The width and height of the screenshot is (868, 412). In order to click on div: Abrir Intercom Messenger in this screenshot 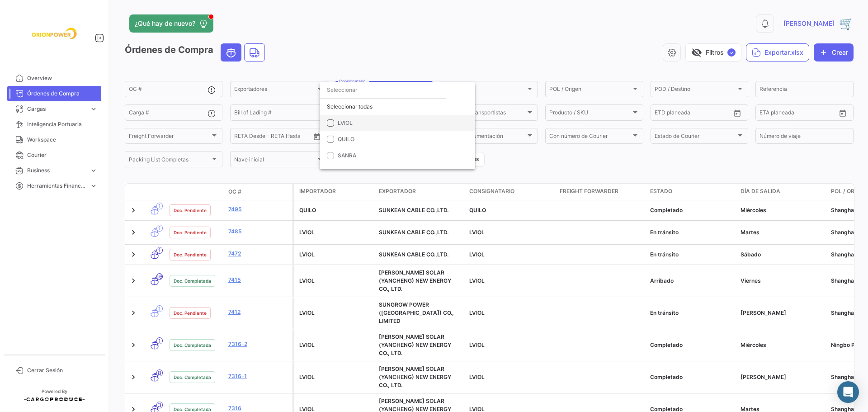, I will do `click(849, 393)`.